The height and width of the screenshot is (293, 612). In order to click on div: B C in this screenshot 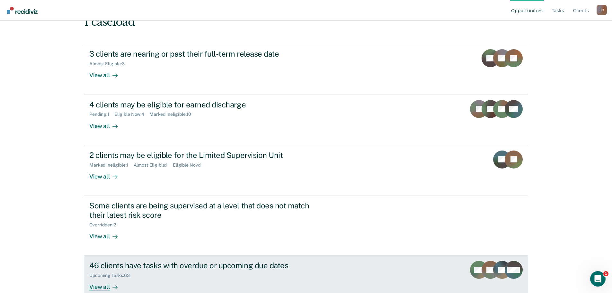, I will do `click(602, 10)`.